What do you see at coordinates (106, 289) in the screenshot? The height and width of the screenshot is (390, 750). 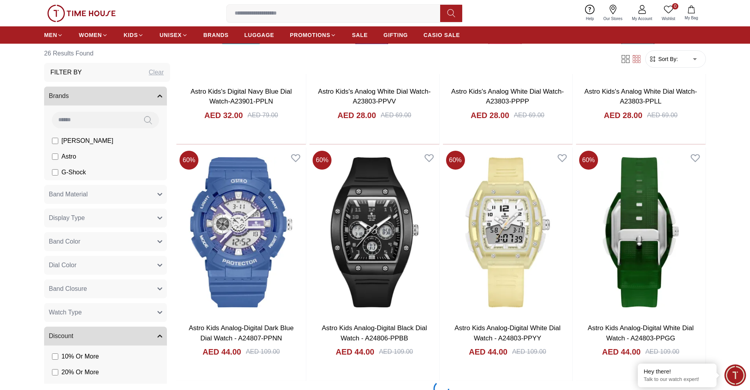 I see `button: Band Closure` at bounding box center [106, 289].